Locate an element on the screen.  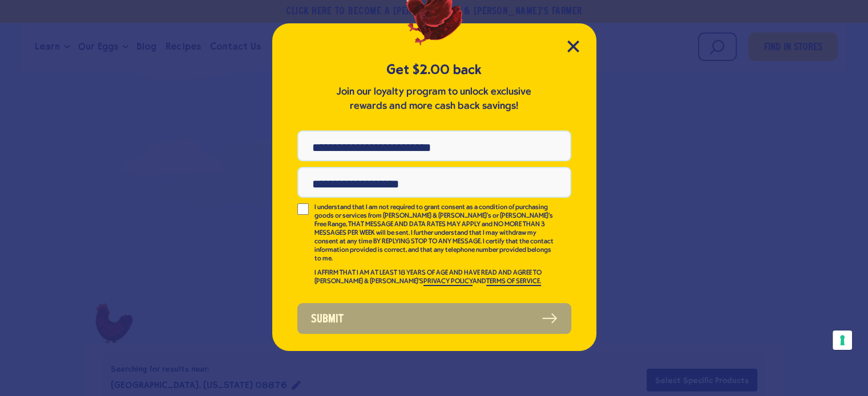
a: TERMS OF SERVICE. is located at coordinates (513, 282).